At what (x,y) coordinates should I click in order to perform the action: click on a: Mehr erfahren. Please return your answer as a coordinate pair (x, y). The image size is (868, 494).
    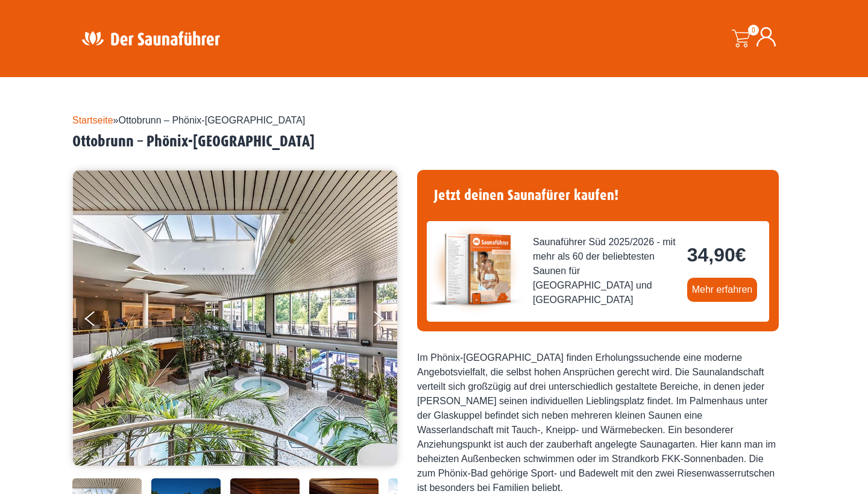
    Looking at the image, I should click on (722, 290).